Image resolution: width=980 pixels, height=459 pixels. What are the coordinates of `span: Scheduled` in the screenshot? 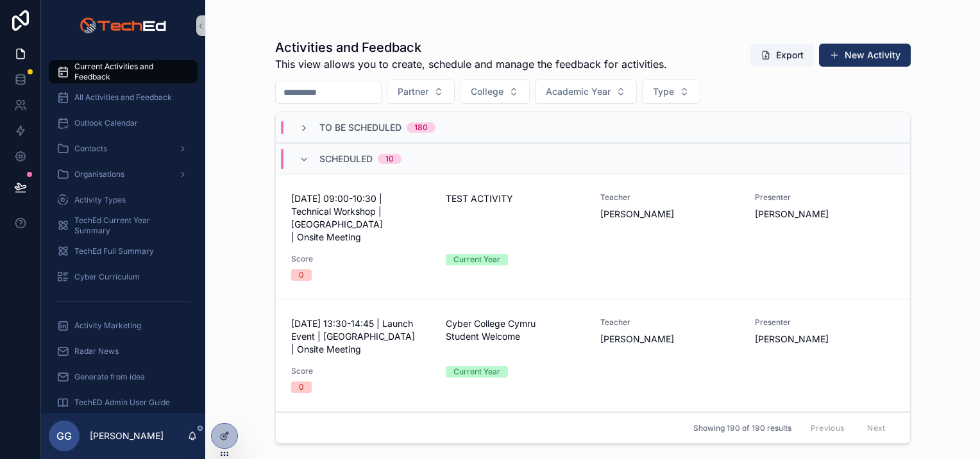 It's located at (346, 159).